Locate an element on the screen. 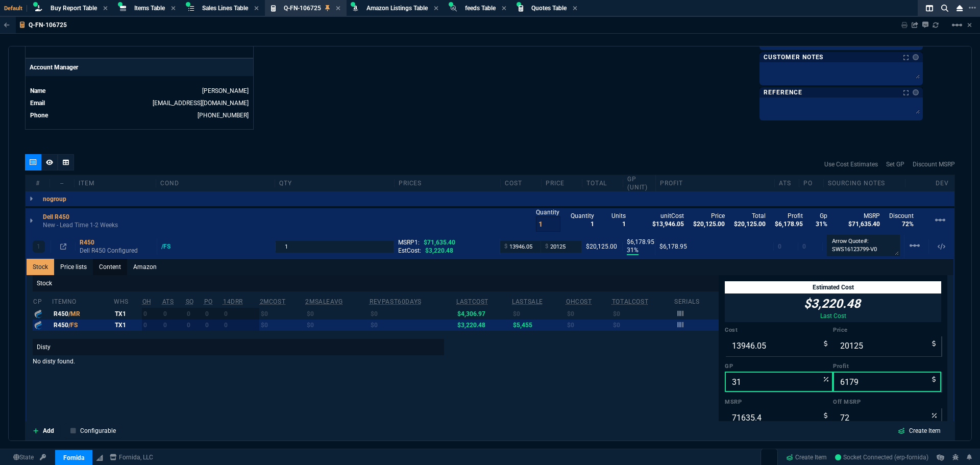 The height and width of the screenshot is (465, 980). abbr: Total Cost of Units on Hand is located at coordinates (630, 301).